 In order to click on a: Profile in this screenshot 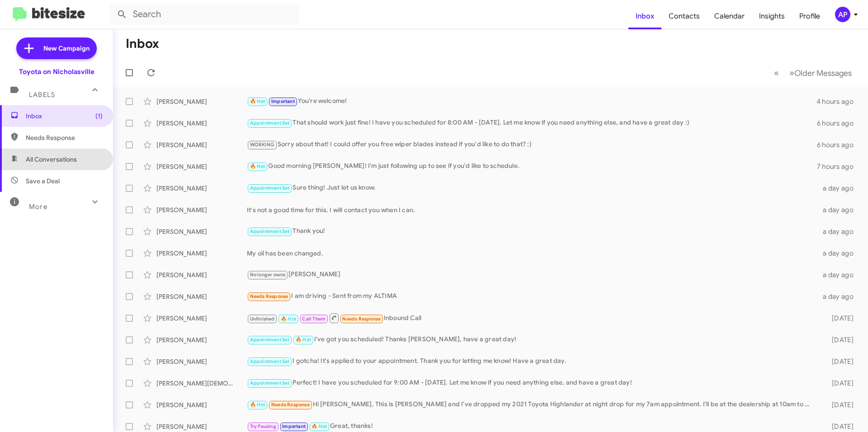, I will do `click(810, 16)`.